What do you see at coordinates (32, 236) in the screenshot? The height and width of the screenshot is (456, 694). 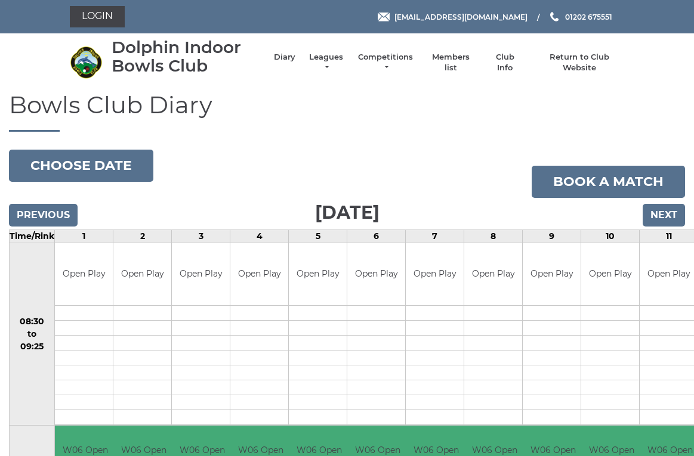 I see `td: Time/Rink` at bounding box center [32, 236].